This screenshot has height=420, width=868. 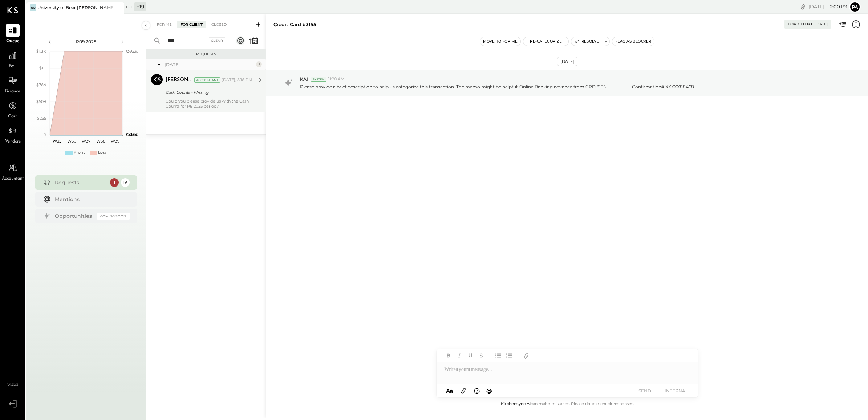 I want to click on button: Resolve, so click(x=587, y=41).